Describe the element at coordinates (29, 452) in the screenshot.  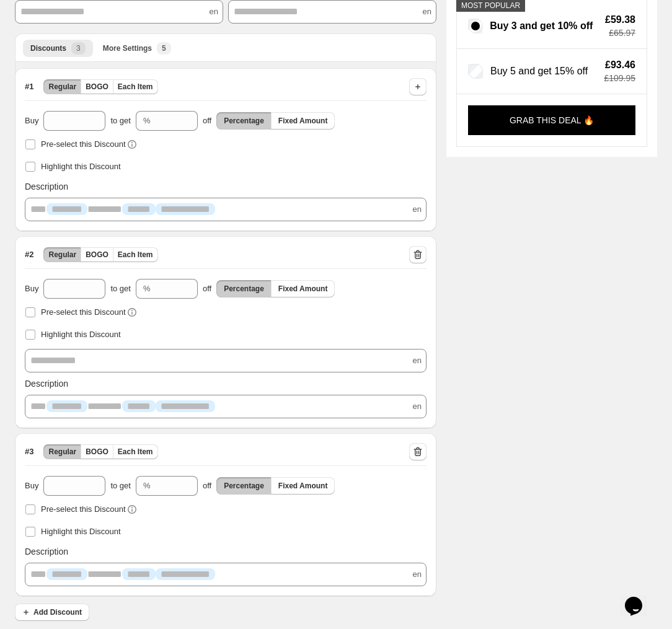
I see `span: # 3` at that location.